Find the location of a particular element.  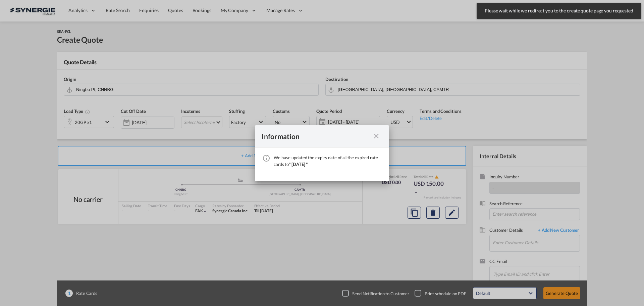

md-dialog: We have ... is located at coordinates (322, 153).